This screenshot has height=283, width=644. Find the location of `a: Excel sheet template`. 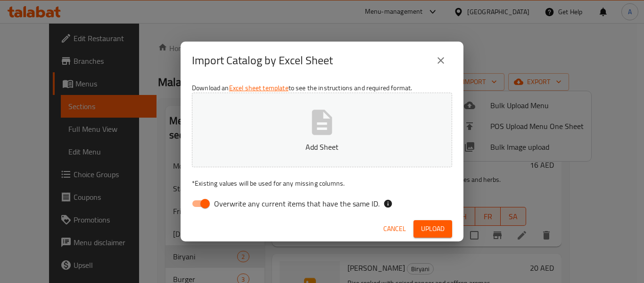

a: Excel sheet template is located at coordinates (259, 88).